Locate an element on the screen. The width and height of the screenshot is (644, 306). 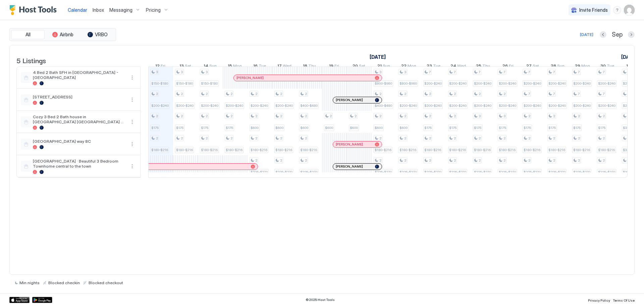
a: Privacy Policy is located at coordinates (599, 300).